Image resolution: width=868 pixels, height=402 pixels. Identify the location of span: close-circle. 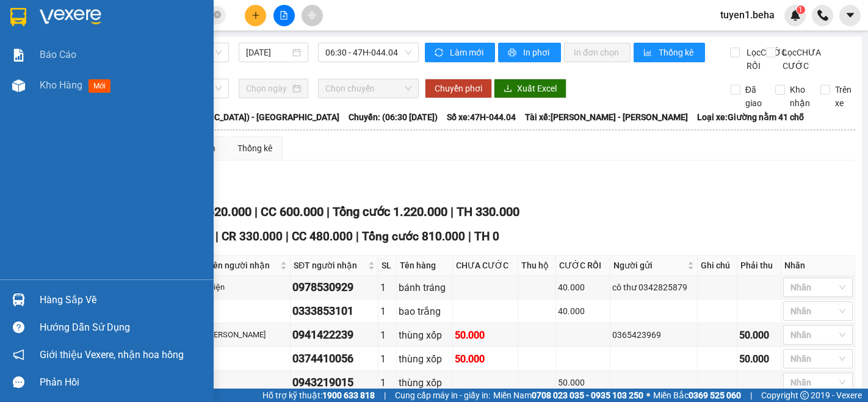
(217, 15).